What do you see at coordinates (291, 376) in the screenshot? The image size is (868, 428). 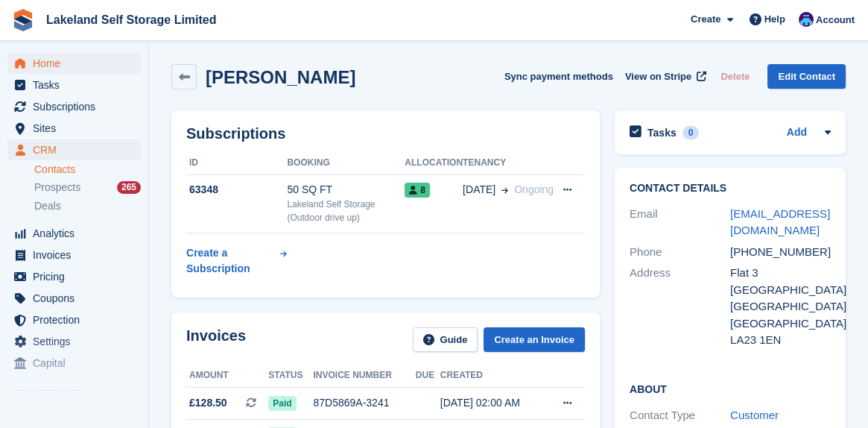 I see `th: Status` at bounding box center [291, 376].